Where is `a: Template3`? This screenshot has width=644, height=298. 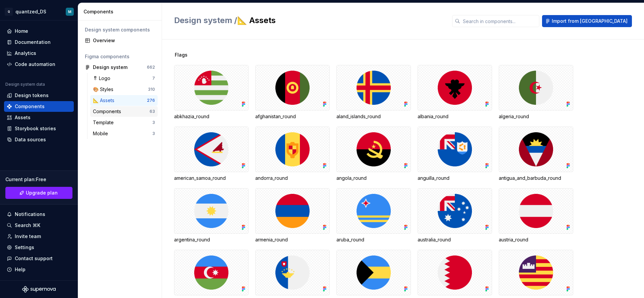 a: Template3 is located at coordinates (124, 123).